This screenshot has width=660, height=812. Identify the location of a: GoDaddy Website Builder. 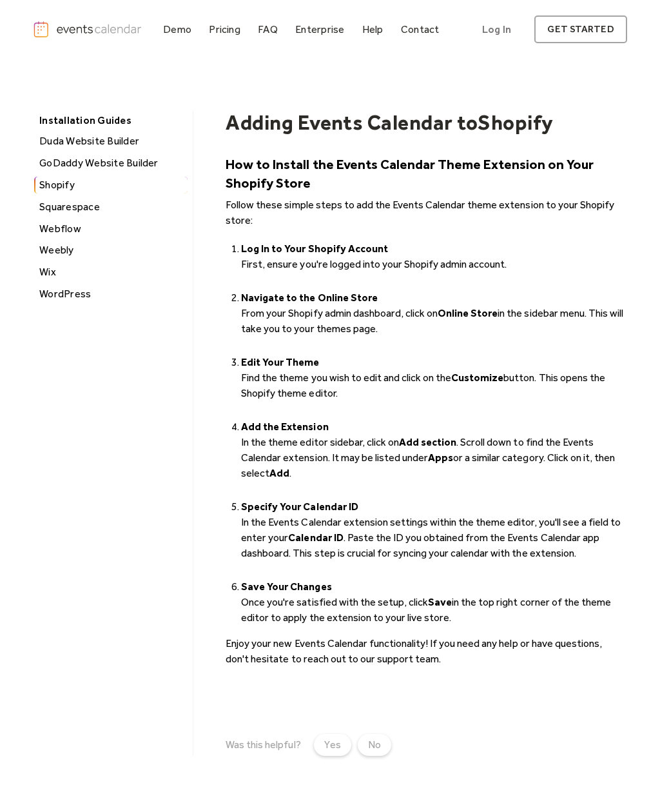
(111, 163).